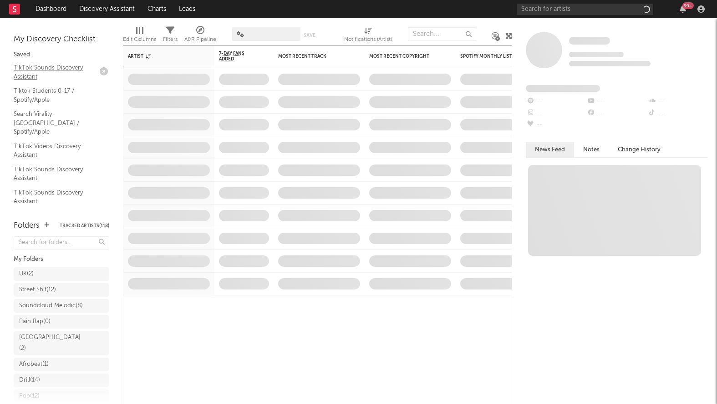  I want to click on span: Fans Added by Platform, so click(562, 88).